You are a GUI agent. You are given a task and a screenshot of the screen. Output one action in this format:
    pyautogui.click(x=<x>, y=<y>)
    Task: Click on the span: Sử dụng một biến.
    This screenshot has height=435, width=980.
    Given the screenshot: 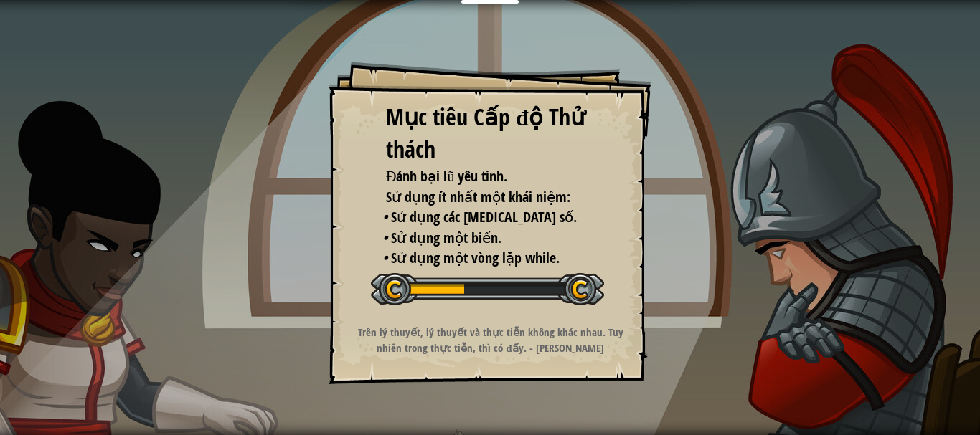 What is the action you would take?
    pyautogui.click(x=447, y=238)
    